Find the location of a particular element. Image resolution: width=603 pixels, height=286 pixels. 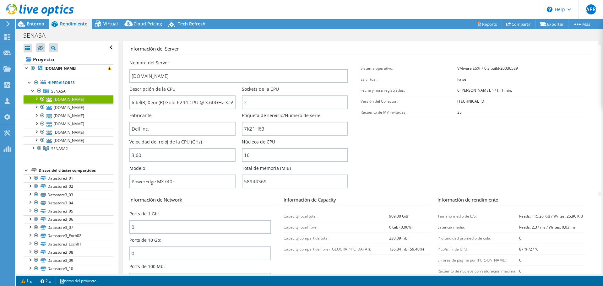

a: Más is located at coordinates (582, 24).